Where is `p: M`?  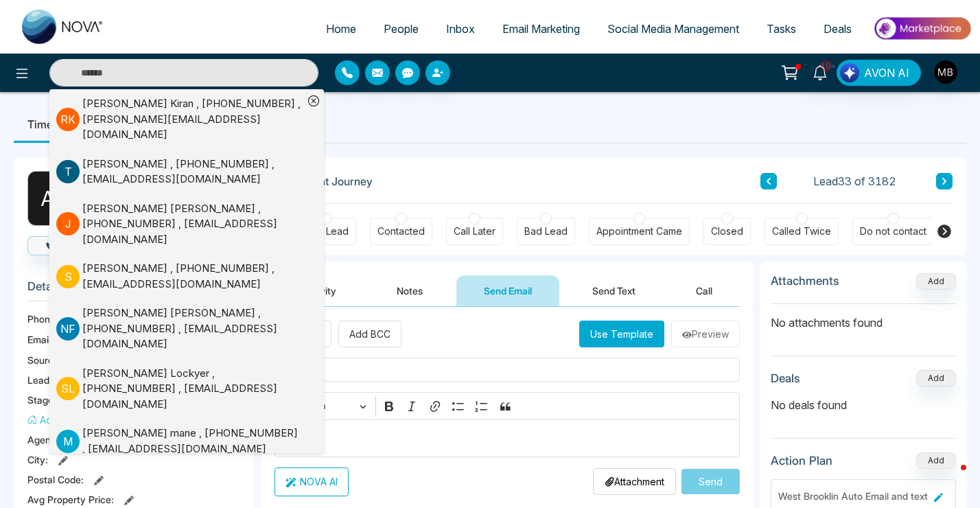 p: M is located at coordinates (68, 442).